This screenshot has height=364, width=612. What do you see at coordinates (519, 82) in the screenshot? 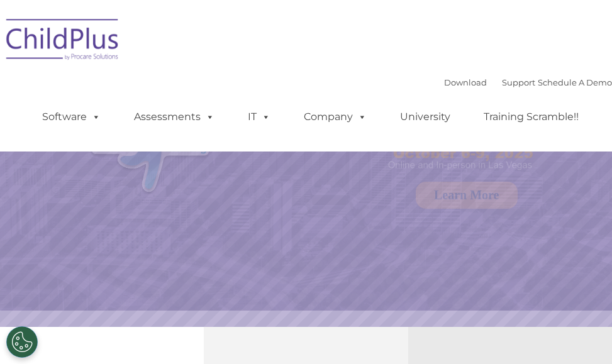
I see `a: Support` at bounding box center [519, 82].